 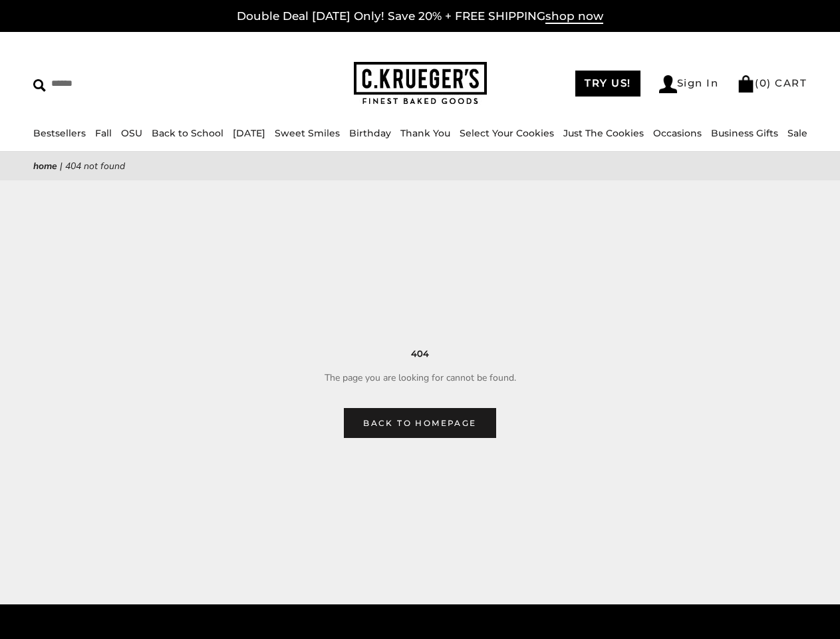 What do you see at coordinates (45, 166) in the screenshot?
I see `a: Home` at bounding box center [45, 166].